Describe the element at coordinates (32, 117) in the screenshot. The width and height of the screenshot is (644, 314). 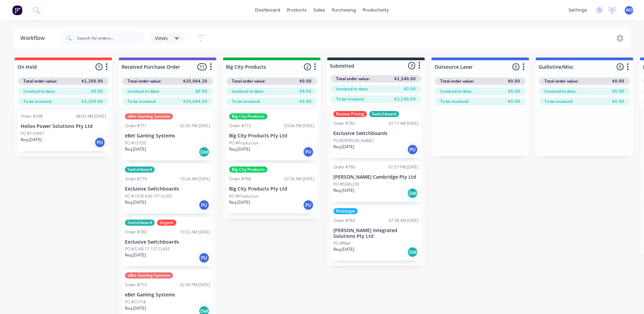
I see `div: Order #598` at that location.